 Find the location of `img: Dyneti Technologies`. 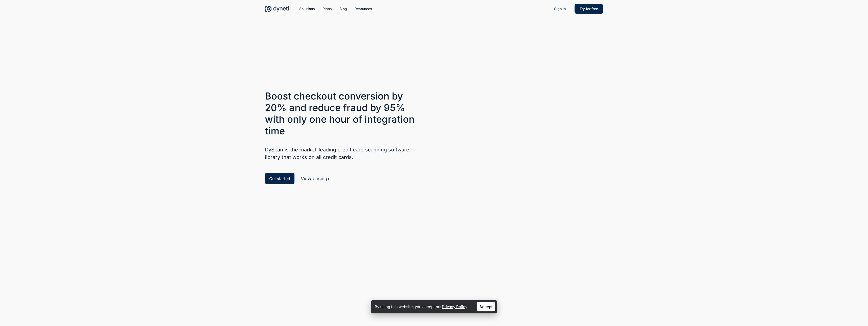

img: Dyneti Technologies is located at coordinates (277, 9).